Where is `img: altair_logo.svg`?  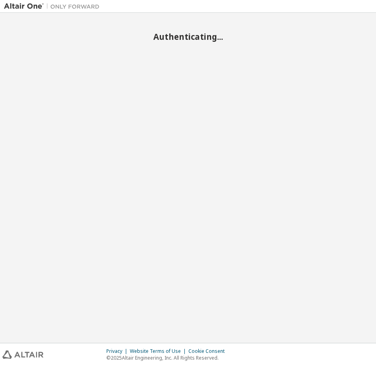
img: altair_logo.svg is located at coordinates (23, 354).